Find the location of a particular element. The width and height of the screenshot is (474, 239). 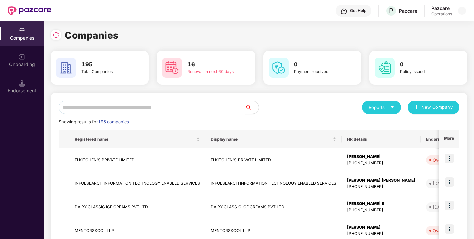

span: Registered name is located at coordinates (135, 140).